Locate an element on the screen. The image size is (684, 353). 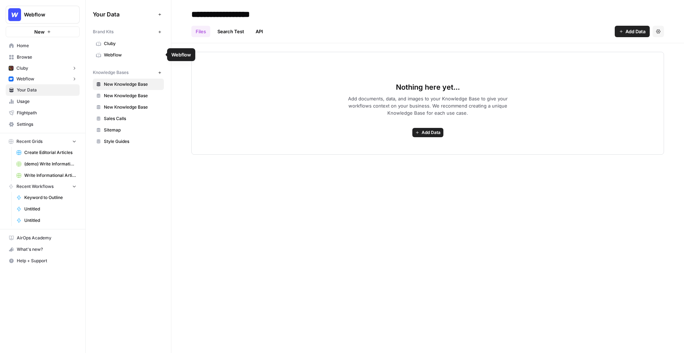
a: Style Guides is located at coordinates (128, 141).